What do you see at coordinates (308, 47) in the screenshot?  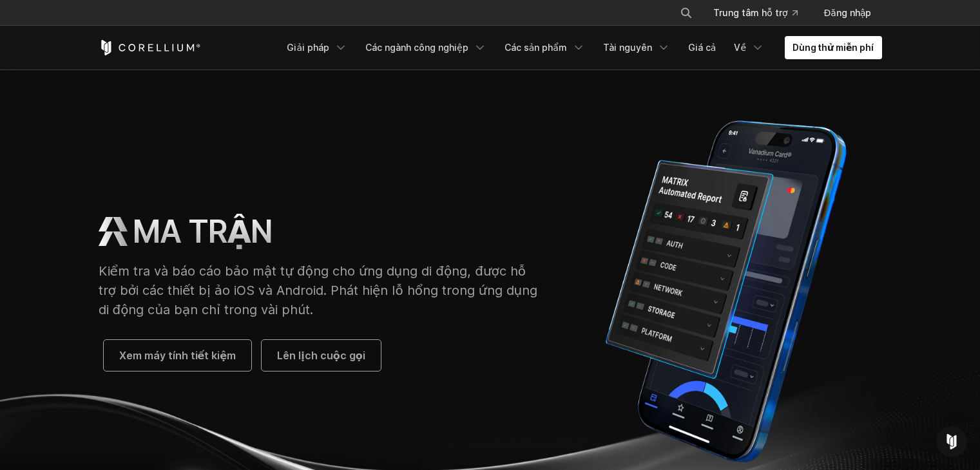 I see `font: Giải pháp` at bounding box center [308, 47].